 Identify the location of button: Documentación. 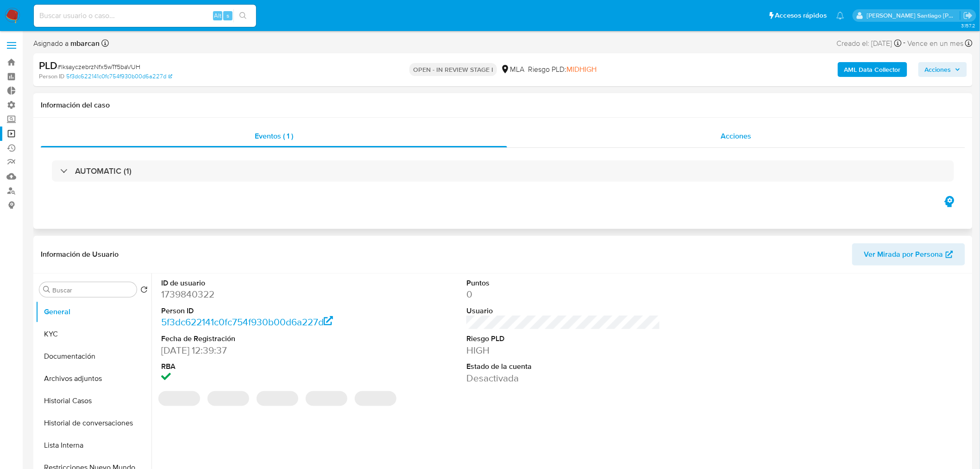
(94, 356).